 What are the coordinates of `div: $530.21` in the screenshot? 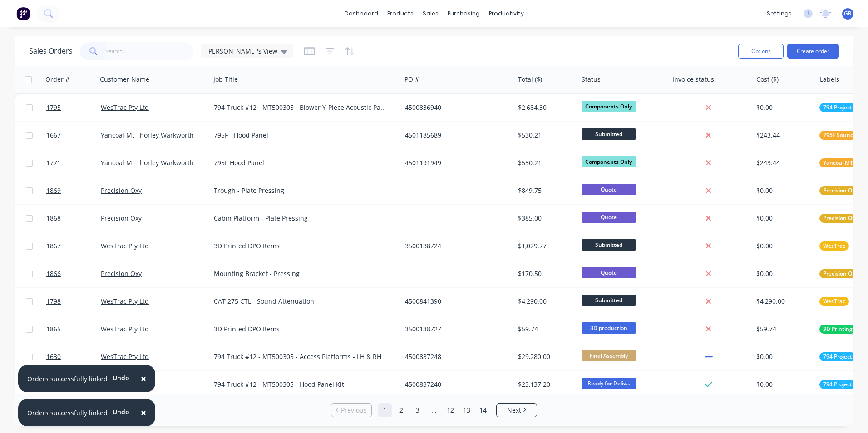 It's located at (545, 135).